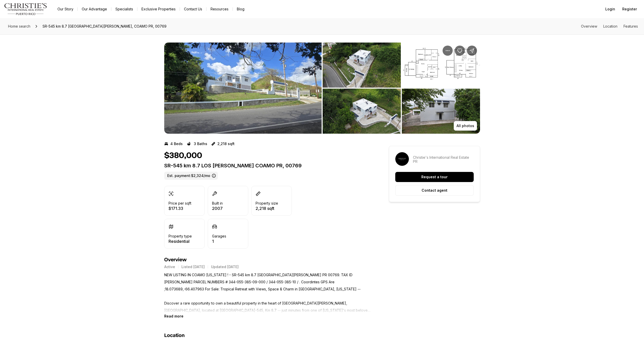 The width and height of the screenshot is (644, 338). What do you see at coordinates (65, 9) in the screenshot?
I see `a: Our Story` at bounding box center [65, 9].